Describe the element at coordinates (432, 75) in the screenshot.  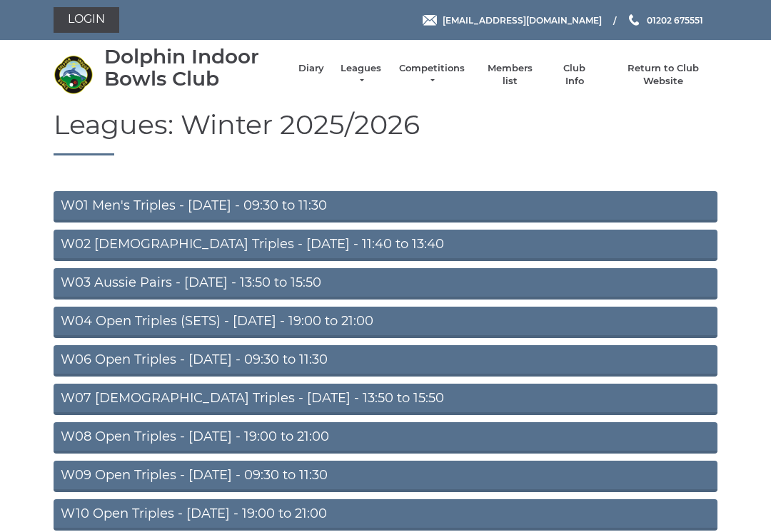
I see `a: Competitions` at that location.